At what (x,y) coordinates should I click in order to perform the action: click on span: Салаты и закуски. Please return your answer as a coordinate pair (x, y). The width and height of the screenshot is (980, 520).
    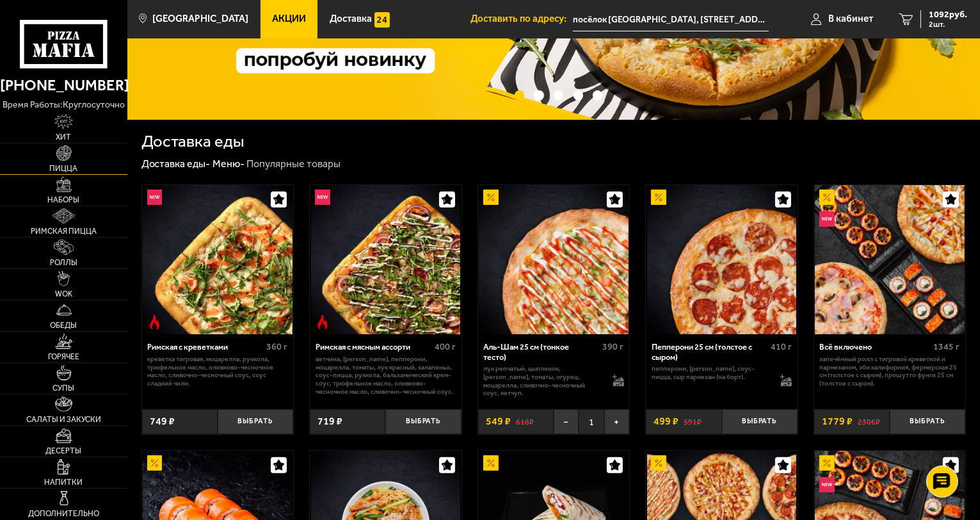
    Looking at the image, I should click on (64, 420).